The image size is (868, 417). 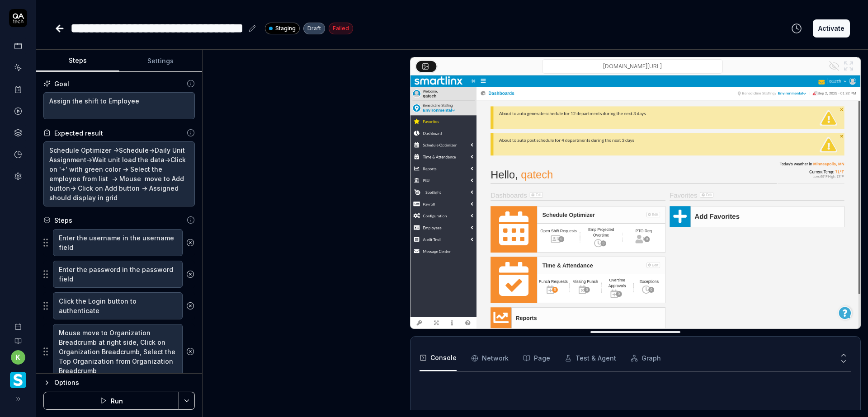 What do you see at coordinates (489, 358) in the screenshot?
I see `button: Network` at bounding box center [489, 358].